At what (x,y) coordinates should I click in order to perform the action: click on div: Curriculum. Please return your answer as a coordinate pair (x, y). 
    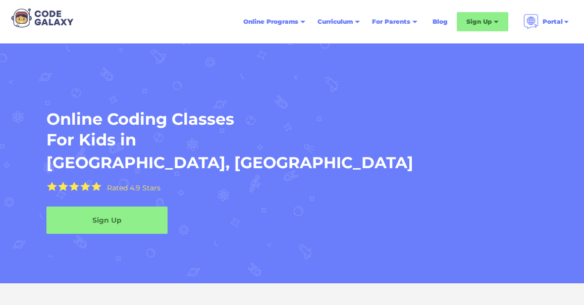
    Looking at the image, I should click on (335, 22).